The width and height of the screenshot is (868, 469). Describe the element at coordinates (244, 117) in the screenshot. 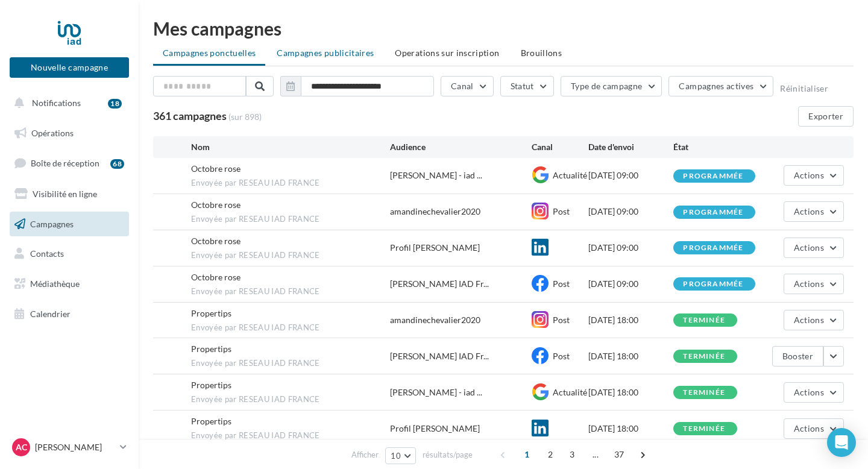

I see `span: (sur 898)` at that location.